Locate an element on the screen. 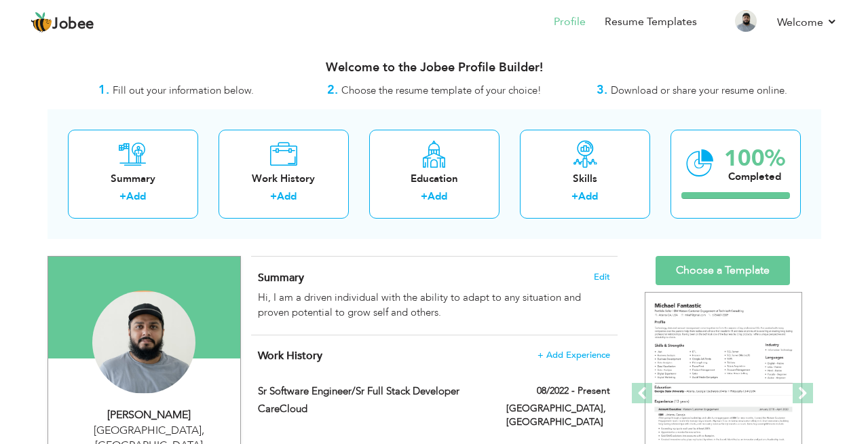 Image resolution: width=868 pixels, height=444 pixels. a: Jobee is located at coordinates (62, 22).